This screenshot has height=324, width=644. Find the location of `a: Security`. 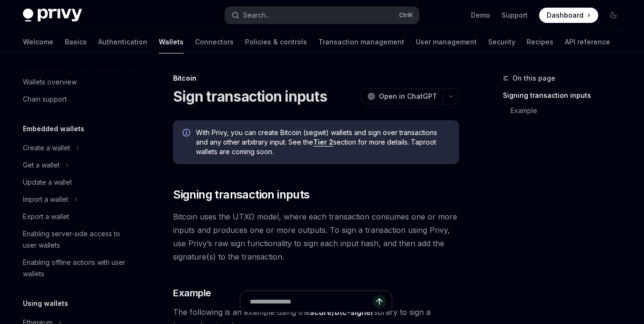

a: Security is located at coordinates (502, 42).